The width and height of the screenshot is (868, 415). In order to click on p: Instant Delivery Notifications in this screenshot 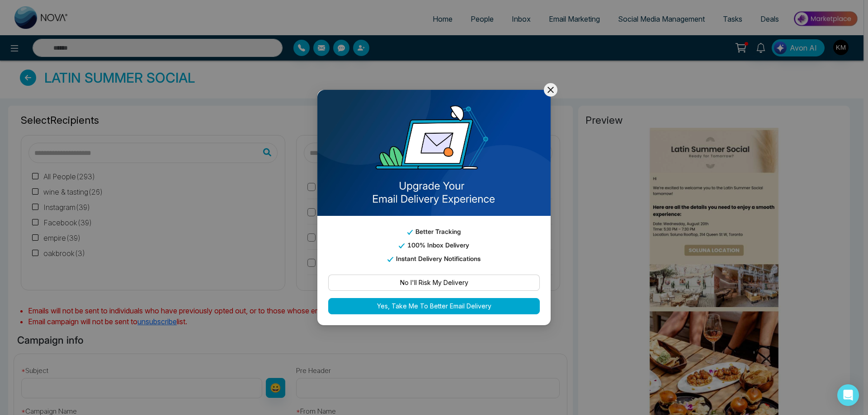, I will do `click(434, 259)`.